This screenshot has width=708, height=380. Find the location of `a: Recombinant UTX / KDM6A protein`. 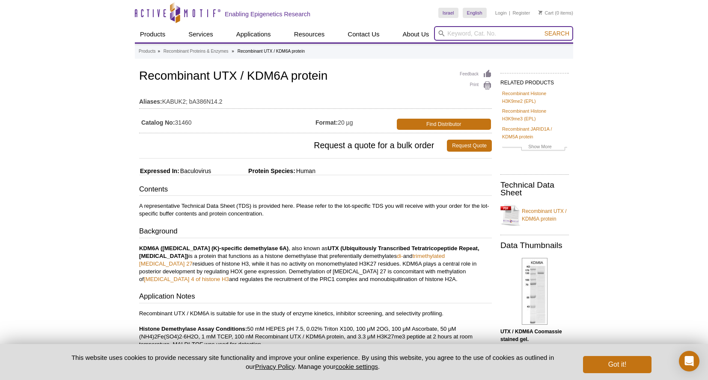

a: Recombinant UTX / KDM6A protein is located at coordinates (535, 215).